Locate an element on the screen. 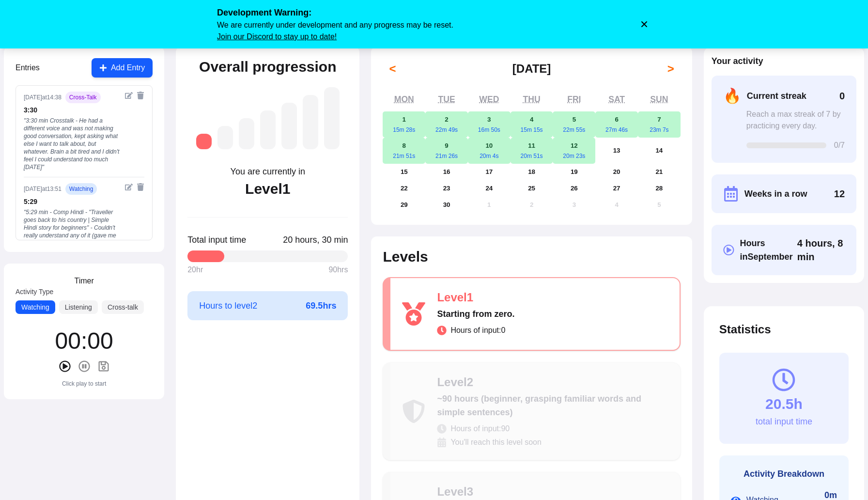 This screenshot has height=500, width=868. div: " 5:29 min - Comp Hindi - "Traveller goes back to his country | Simple Hindi story for beginners"... is located at coordinates (72, 251).